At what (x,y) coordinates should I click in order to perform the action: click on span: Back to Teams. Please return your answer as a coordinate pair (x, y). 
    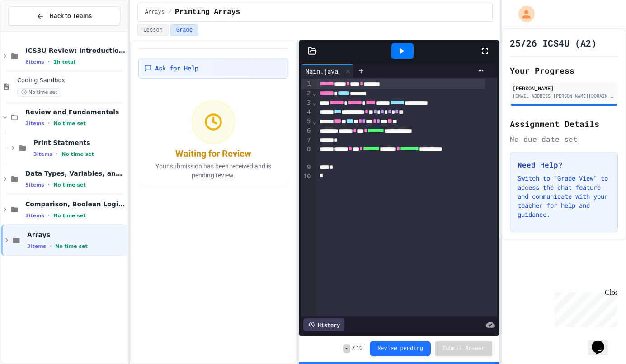
    Looking at the image, I should click on (71, 16).